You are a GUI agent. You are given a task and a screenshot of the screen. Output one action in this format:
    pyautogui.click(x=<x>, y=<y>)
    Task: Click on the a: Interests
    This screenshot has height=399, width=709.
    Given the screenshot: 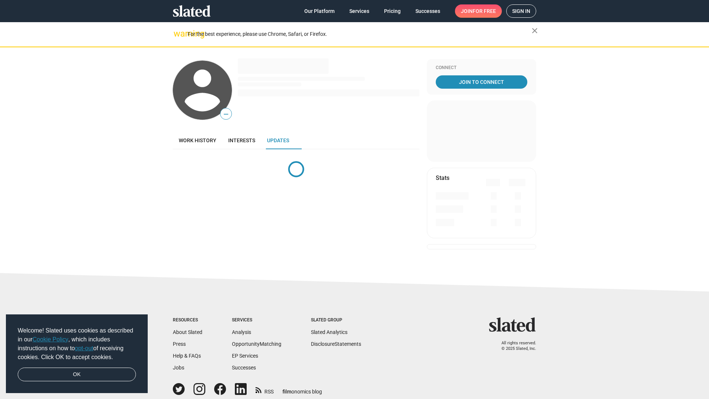 What is the action you would take?
    pyautogui.click(x=241, y=140)
    